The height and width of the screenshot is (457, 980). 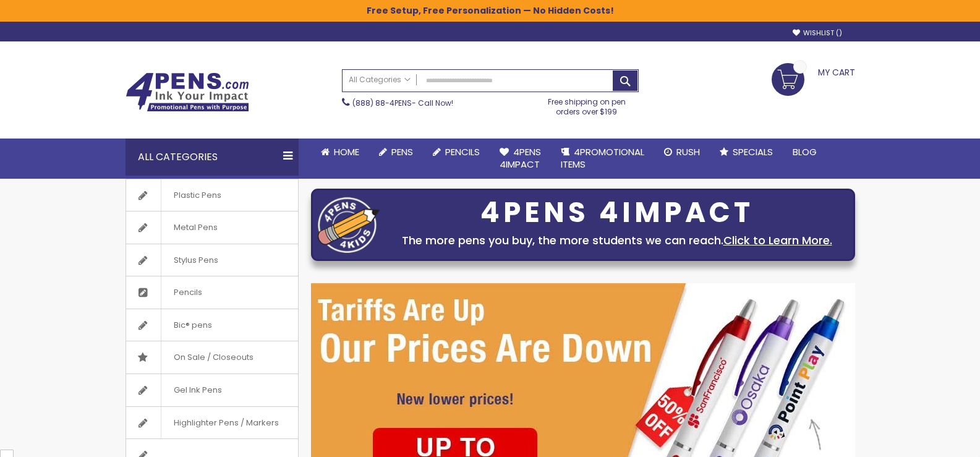 What do you see at coordinates (778, 240) in the screenshot?
I see `a: Click to Learn More.` at bounding box center [778, 240].